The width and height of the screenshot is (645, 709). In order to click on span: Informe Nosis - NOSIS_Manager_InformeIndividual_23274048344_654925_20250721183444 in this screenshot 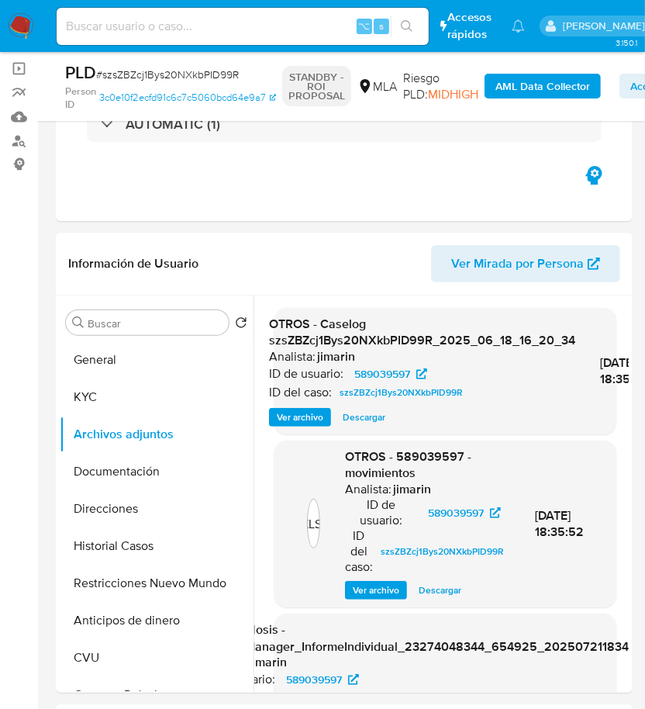, I will do `click(422, 638)`.